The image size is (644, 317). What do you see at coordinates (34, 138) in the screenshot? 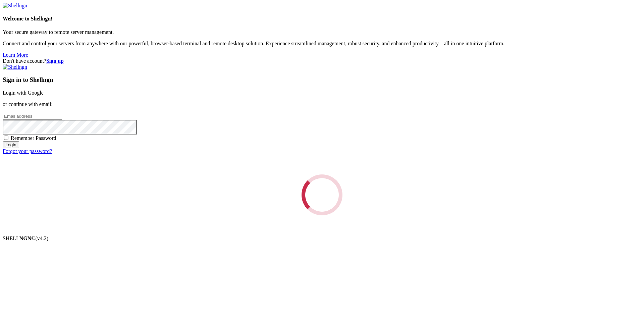
I see `span: Remember Password` at bounding box center [34, 138].